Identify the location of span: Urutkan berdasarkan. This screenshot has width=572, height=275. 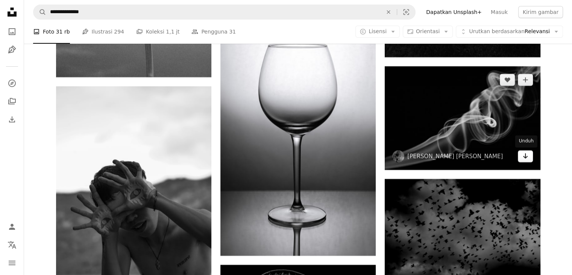
(497, 31).